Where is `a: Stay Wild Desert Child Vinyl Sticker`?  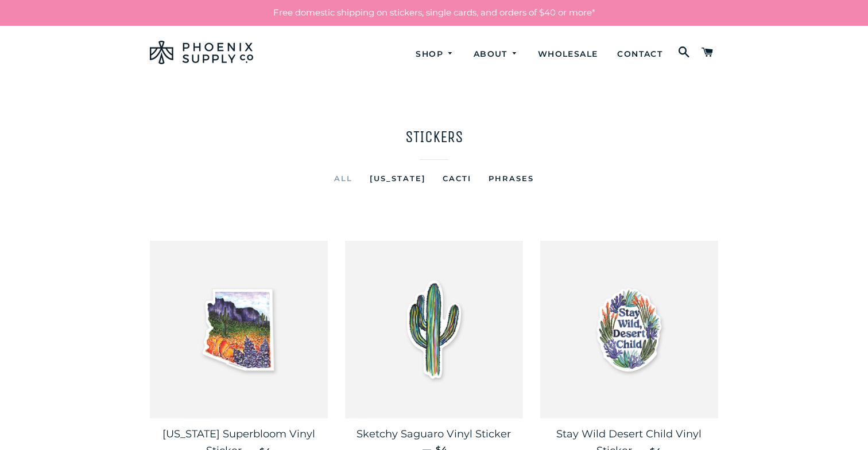
a: Stay Wild Desert Child Vinyl Sticker is located at coordinates (629, 330).